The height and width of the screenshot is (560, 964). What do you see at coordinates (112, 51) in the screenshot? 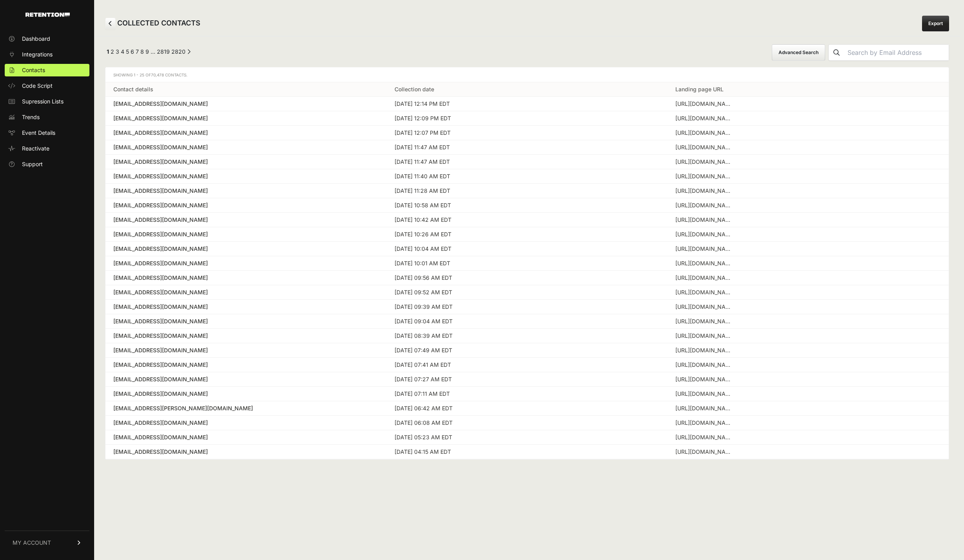
I see `a: Page 2` at bounding box center [112, 51].